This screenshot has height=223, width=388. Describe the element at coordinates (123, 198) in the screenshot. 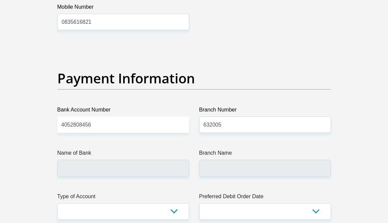

I see `label: Type of Account` at that location.